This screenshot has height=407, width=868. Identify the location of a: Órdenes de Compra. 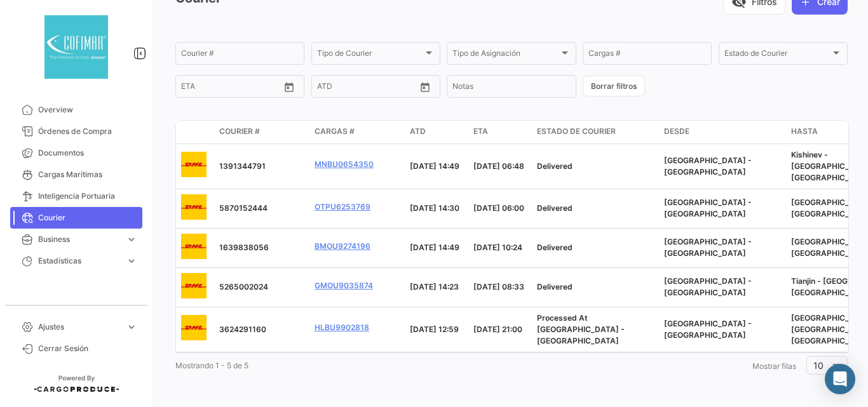
(76, 132).